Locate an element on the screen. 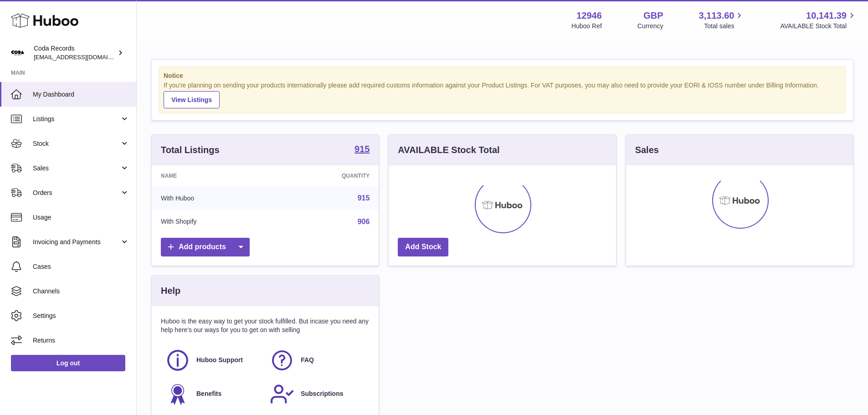  strong: GBP is located at coordinates (653, 16).